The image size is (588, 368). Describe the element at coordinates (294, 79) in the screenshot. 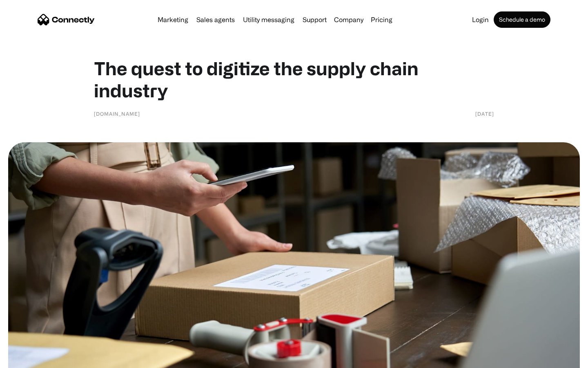

I see `h1: The quest to digitize the supply chain industry` at that location.